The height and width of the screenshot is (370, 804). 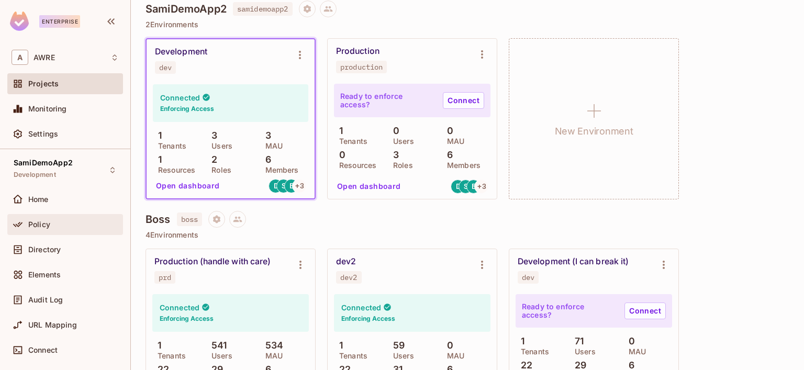 What do you see at coordinates (211, 160) in the screenshot?
I see `p: 2` at bounding box center [211, 160].